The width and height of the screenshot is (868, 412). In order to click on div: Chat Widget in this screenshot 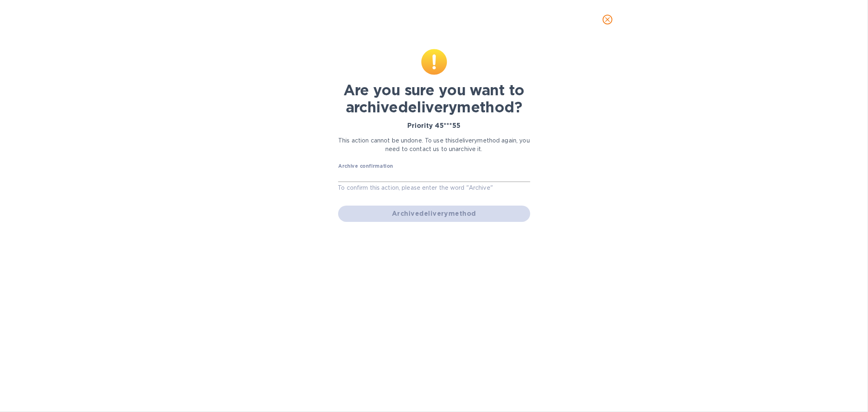, I will do `click(847, 393)`.